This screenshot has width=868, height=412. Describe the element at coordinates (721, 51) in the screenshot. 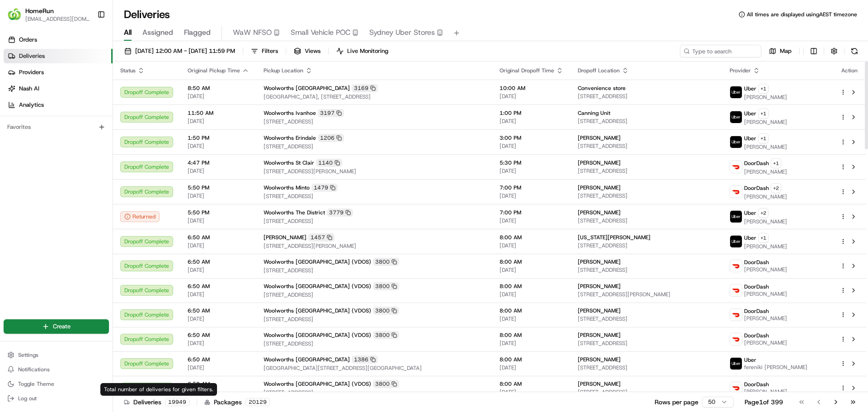

I see `input: Type to search` at that location.